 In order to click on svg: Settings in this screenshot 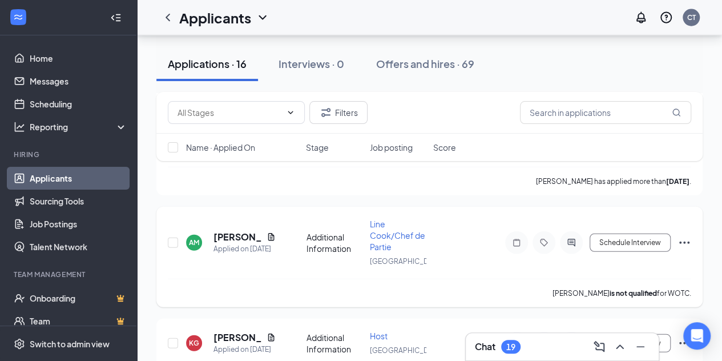, I will do `click(19, 344)`.